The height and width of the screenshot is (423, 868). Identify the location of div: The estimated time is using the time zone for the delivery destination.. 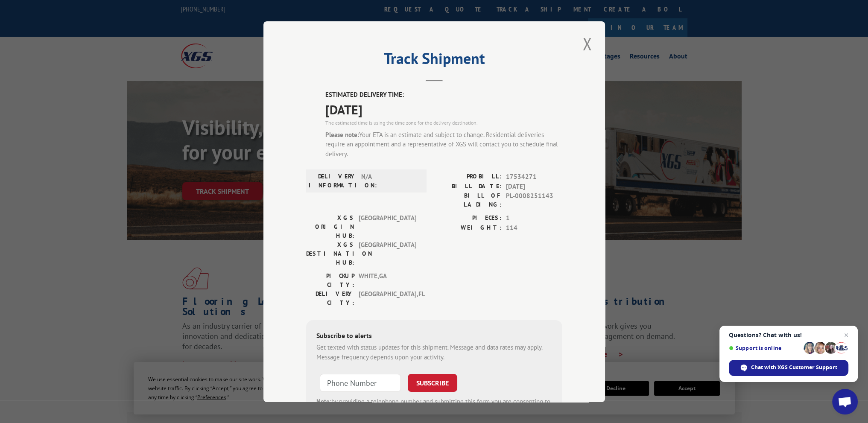
(444, 122).